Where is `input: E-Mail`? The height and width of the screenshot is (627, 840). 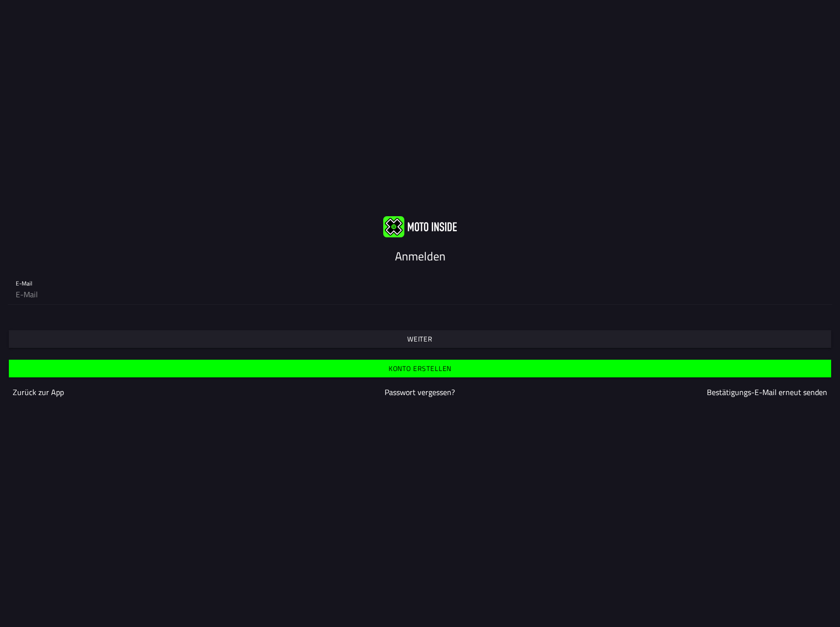
input: E-Mail is located at coordinates (420, 294).